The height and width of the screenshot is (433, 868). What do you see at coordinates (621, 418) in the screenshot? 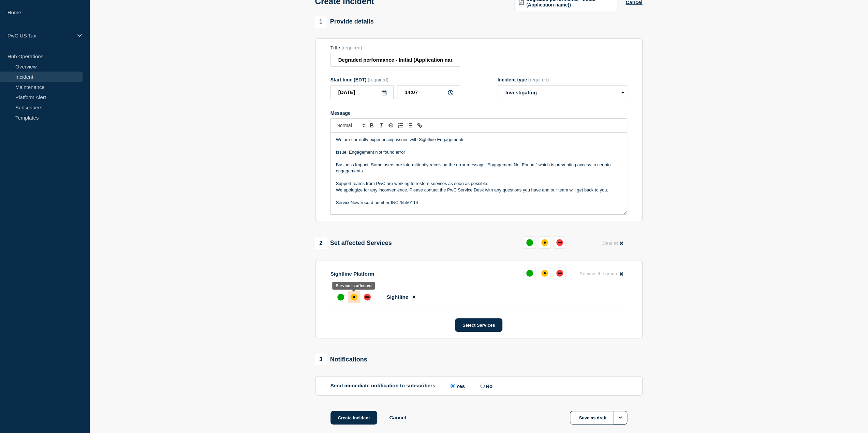
I see `button: Options` at bounding box center [621, 418].